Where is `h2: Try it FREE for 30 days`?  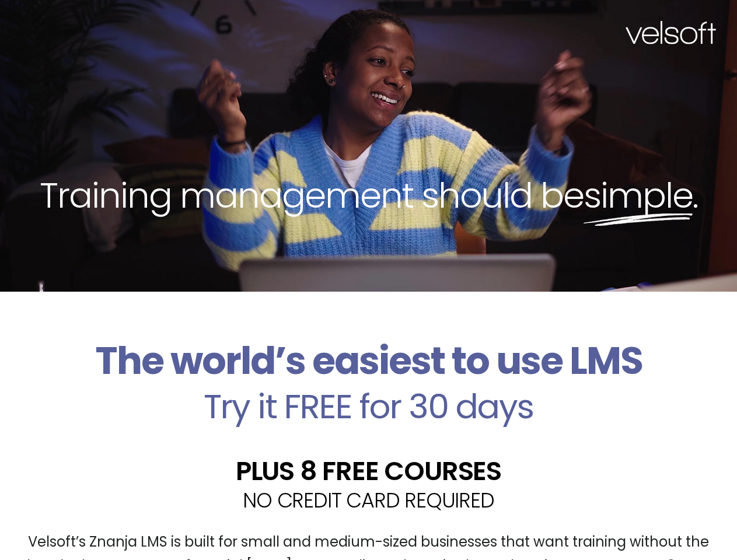 h2: Try it FREE for 30 days is located at coordinates (368, 407).